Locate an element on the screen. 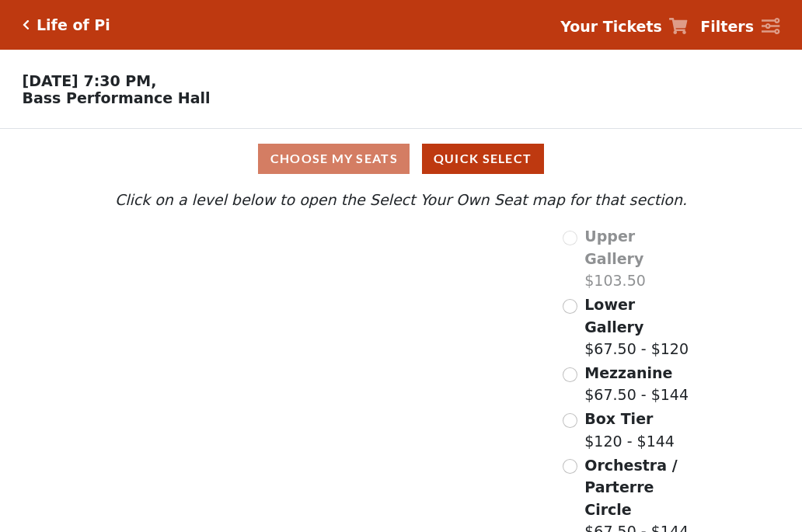 The width and height of the screenshot is (802, 532). path: Orchestra / Parterre Circle - Seats Available: 38 is located at coordinates (374, 434).